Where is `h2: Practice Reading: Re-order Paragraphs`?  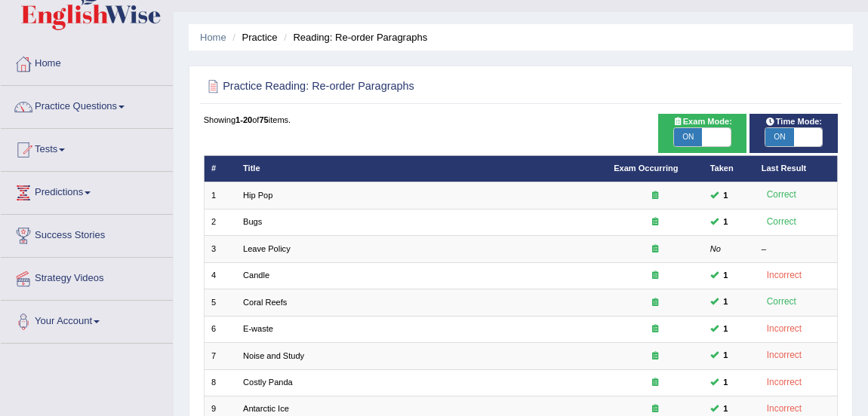
h2: Practice Reading: Re-order Paragraphs is located at coordinates (400, 87).